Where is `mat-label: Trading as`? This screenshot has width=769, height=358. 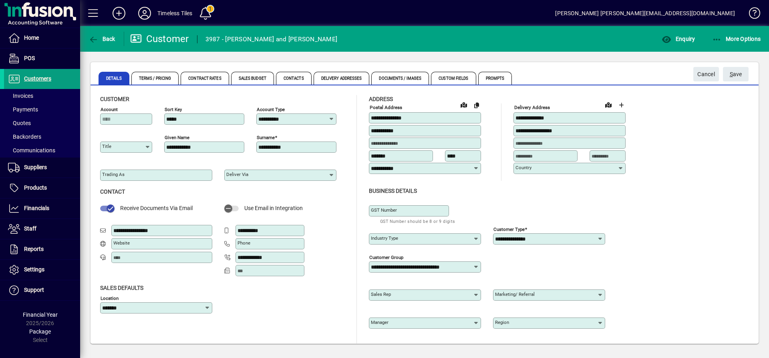
mat-label: Trading as is located at coordinates (113, 174).